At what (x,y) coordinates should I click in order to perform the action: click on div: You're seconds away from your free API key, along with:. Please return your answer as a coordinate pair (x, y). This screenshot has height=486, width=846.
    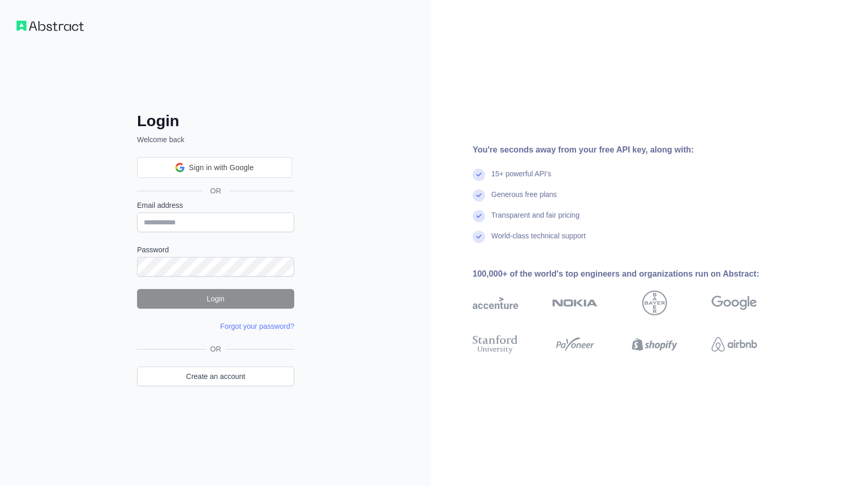
    Looking at the image, I should click on (631, 150).